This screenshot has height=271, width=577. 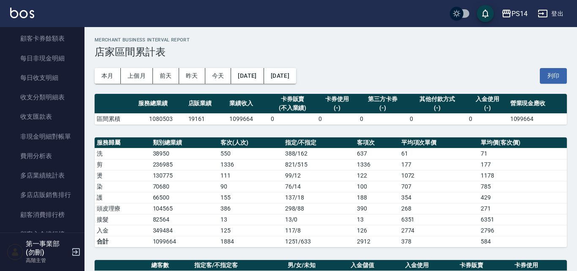 What do you see at coordinates (42, 58) in the screenshot?
I see `a: 每日非現金明細` at bounding box center [42, 58].